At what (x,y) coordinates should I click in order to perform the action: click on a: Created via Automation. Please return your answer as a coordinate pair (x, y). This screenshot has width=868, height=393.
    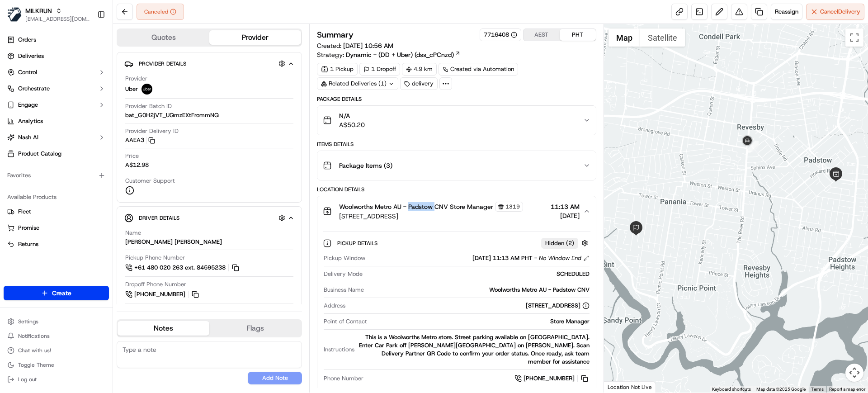
    Looking at the image, I should click on (479, 69).